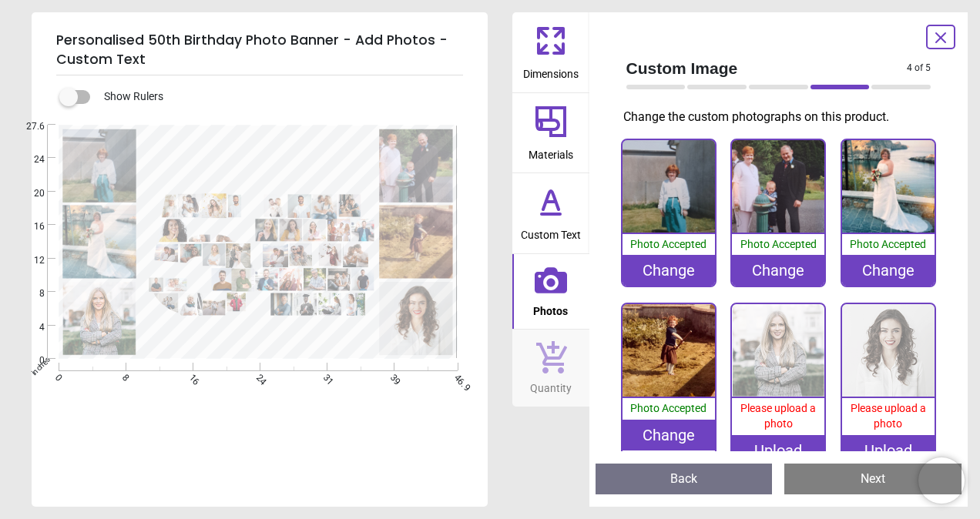 Image resolution: width=980 pixels, height=519 pixels. Describe the element at coordinates (551, 368) in the screenshot. I see `button: Quantity` at that location.